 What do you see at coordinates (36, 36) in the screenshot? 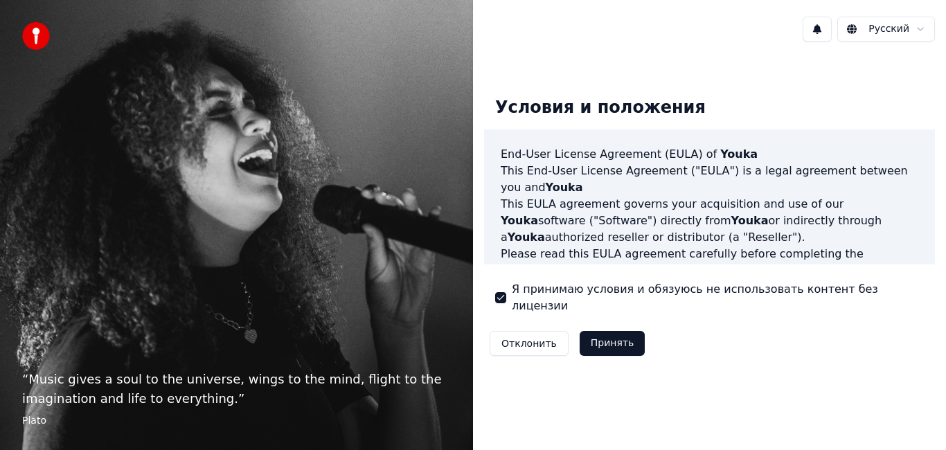
I see `img: youka` at bounding box center [36, 36].